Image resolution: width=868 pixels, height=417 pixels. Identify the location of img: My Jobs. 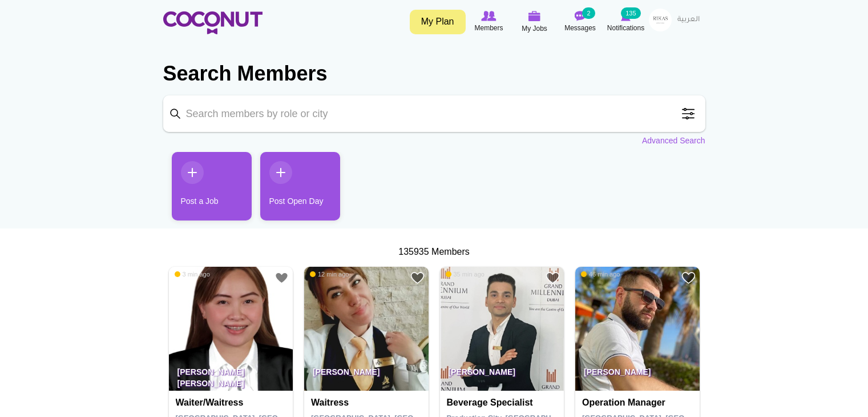
(535, 16).